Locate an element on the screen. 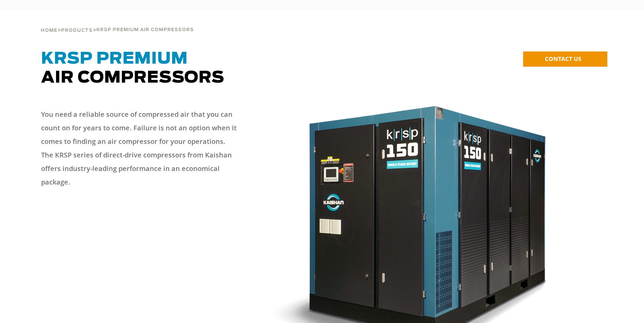 This screenshot has width=644, height=323. span: CONTACT US is located at coordinates (563, 59).